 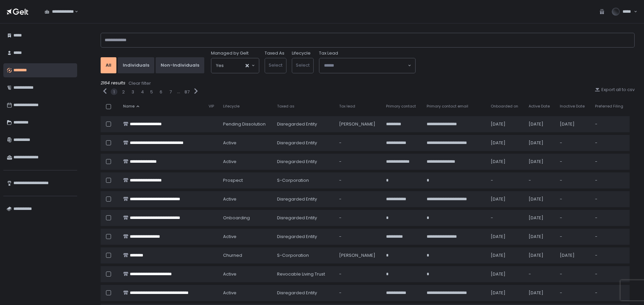 What do you see at coordinates (142, 93) in the screenshot?
I see `div: 4` at bounding box center [142, 93].